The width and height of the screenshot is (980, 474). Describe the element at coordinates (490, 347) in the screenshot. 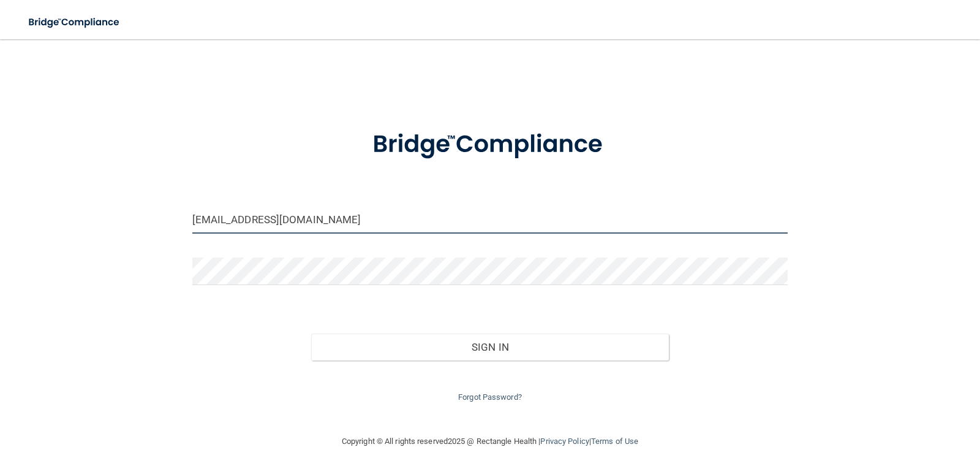

I see `button: Sign In` at that location.